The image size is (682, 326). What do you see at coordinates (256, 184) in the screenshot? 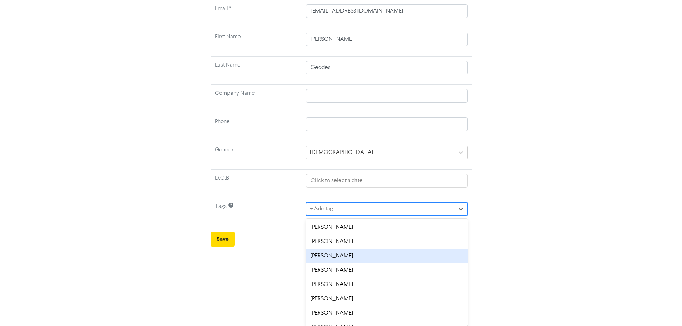
I see `td: D.O.B` at bounding box center [256, 184].